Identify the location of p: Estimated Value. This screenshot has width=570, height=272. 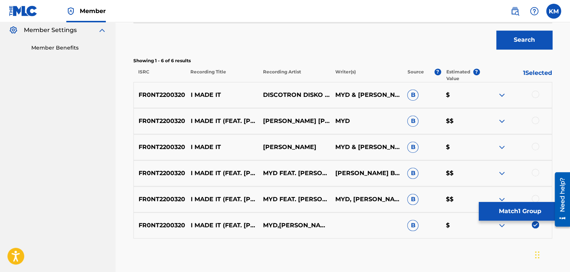
(460, 75).